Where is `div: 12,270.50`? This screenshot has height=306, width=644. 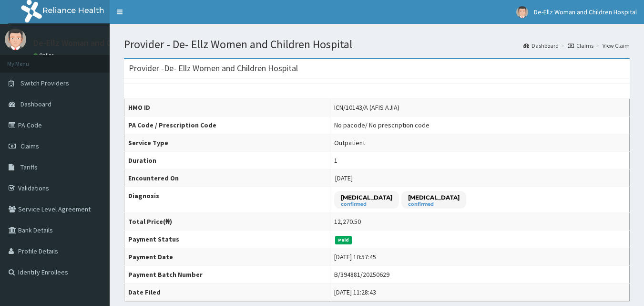 div: 12,270.50 is located at coordinates (348, 222).